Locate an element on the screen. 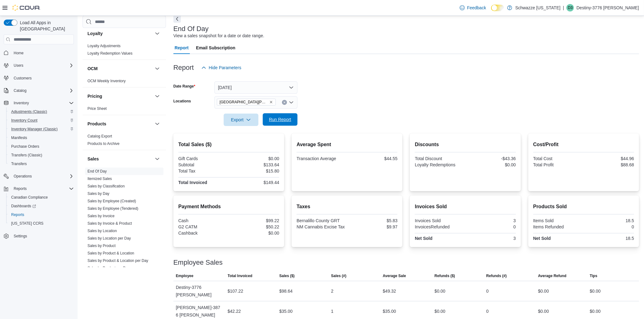 The image size is (644, 319). span: Export is located at coordinates (241, 120).